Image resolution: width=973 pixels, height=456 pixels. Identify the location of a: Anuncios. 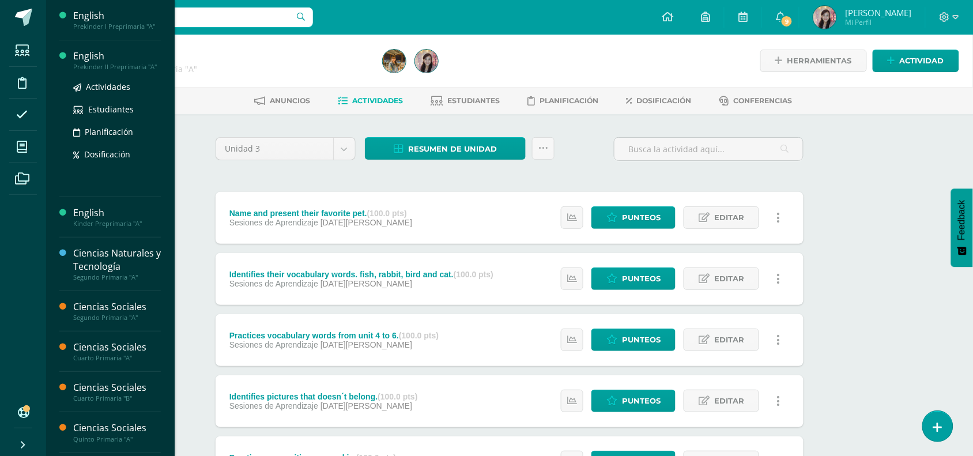
(283, 101).